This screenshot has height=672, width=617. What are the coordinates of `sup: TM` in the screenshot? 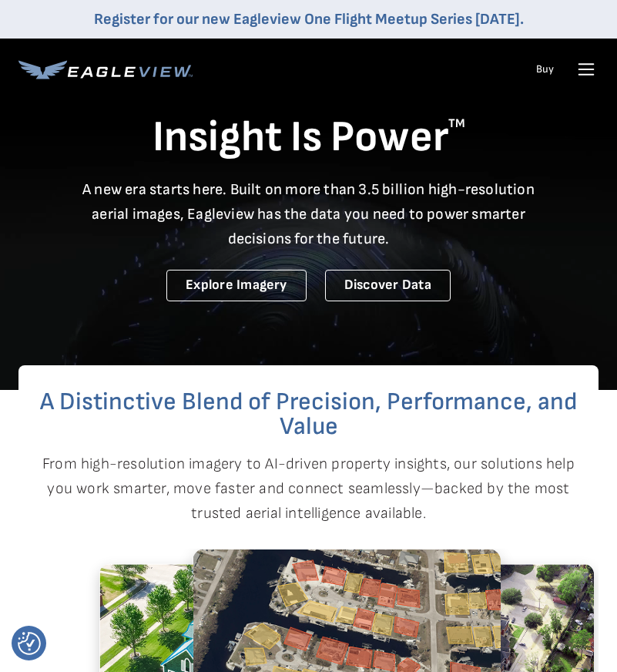 It's located at (456, 123).